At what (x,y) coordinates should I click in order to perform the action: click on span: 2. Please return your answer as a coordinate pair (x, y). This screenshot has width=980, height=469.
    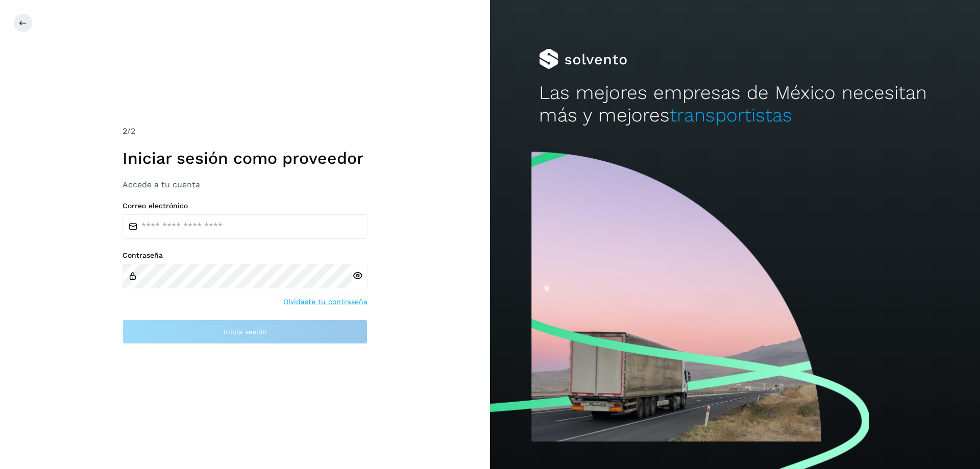
    Looking at the image, I should click on (124, 131).